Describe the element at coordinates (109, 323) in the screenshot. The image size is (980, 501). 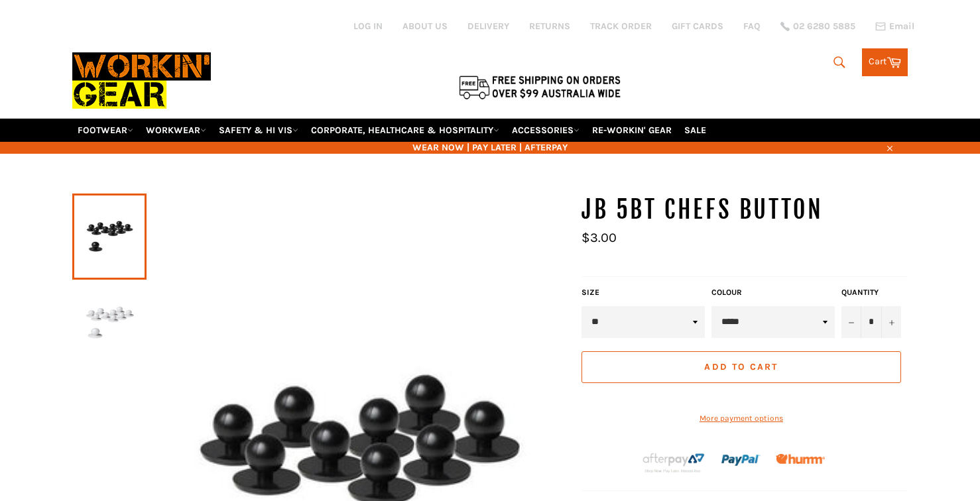
I see `img: JB 5BT Chefs Button - Workin' Gear` at that location.